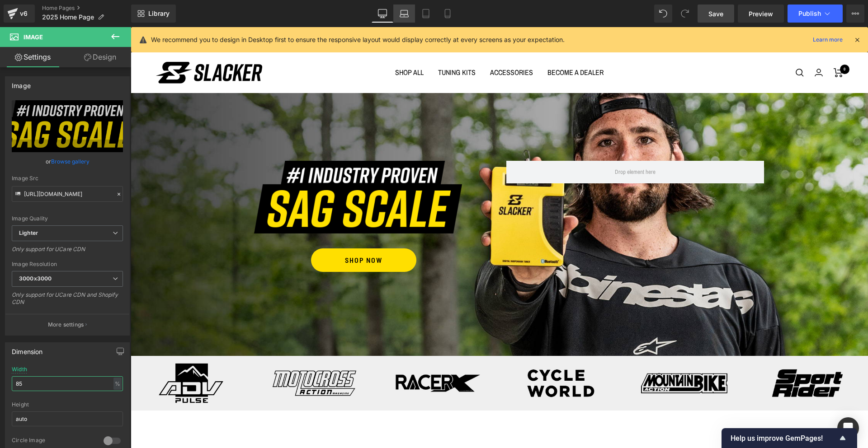 The height and width of the screenshot is (448, 868). I want to click on span: Save, so click(716, 13).